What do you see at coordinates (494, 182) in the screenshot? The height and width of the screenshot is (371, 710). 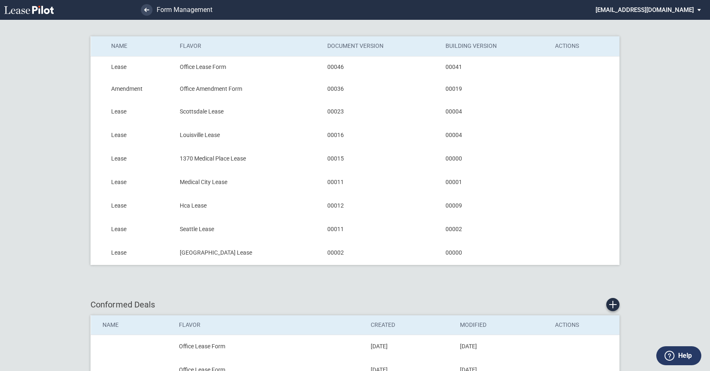 I see `td: 00001` at bounding box center [494, 182].